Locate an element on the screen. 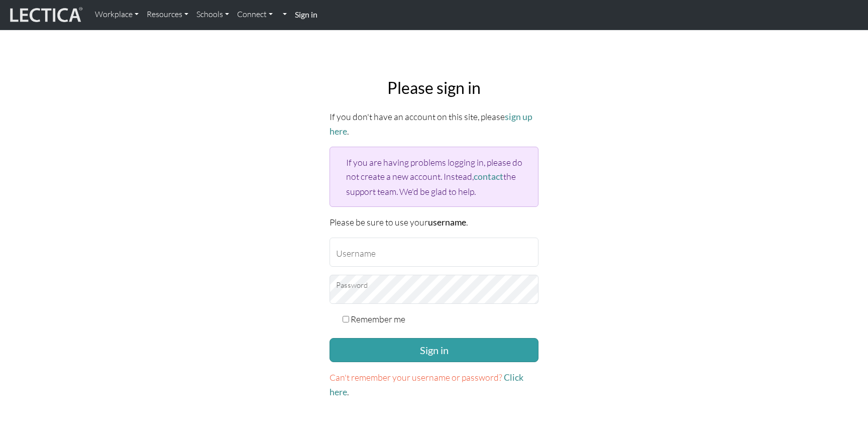 This screenshot has width=868, height=442. h2: Please sign in is located at coordinates (434, 88).